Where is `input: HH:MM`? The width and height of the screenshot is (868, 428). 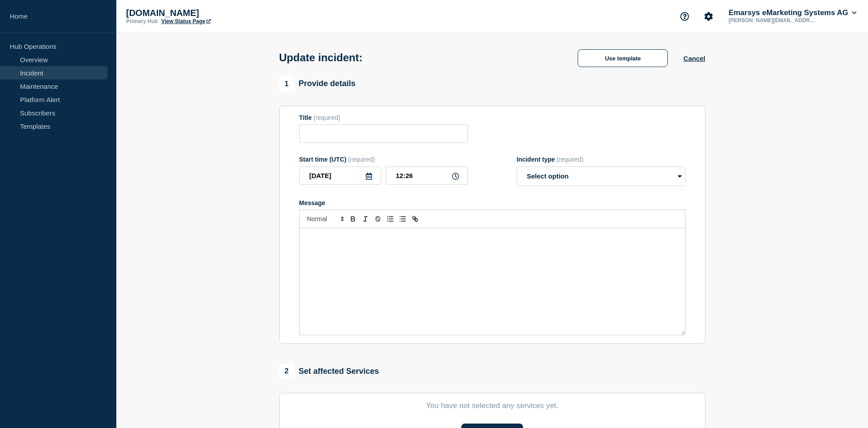 input: HH:MM is located at coordinates (427, 175).